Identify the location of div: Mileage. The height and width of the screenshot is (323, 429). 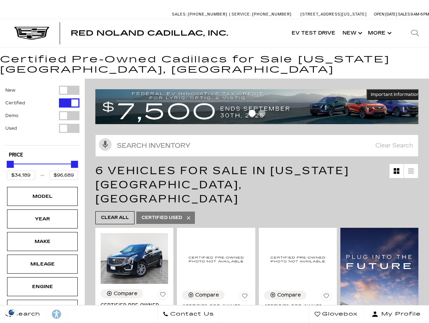
(42, 264).